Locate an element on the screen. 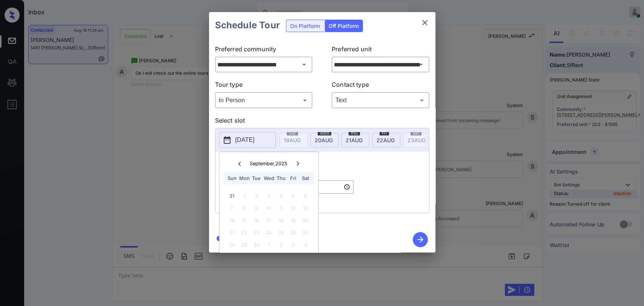 This screenshot has width=644, height=306. div: Choose Tuesday, September 16th, 2025 is located at coordinates (256, 220).